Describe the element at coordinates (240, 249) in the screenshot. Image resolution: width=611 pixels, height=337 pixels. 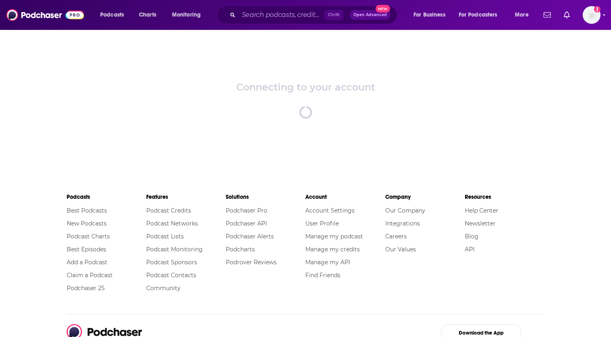
I see `a: Podcharts` at that location.